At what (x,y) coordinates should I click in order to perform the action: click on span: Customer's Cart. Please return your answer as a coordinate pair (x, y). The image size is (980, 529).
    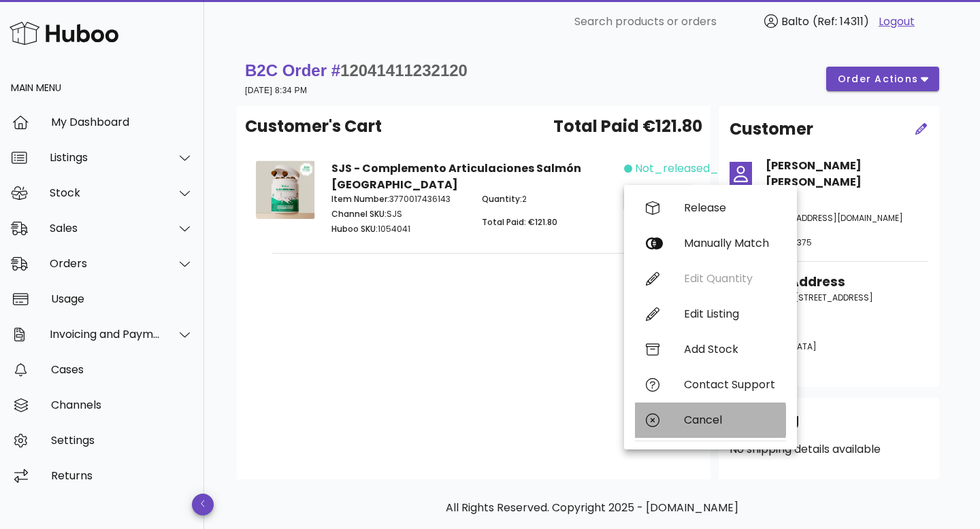
    Looking at the image, I should click on (313, 126).